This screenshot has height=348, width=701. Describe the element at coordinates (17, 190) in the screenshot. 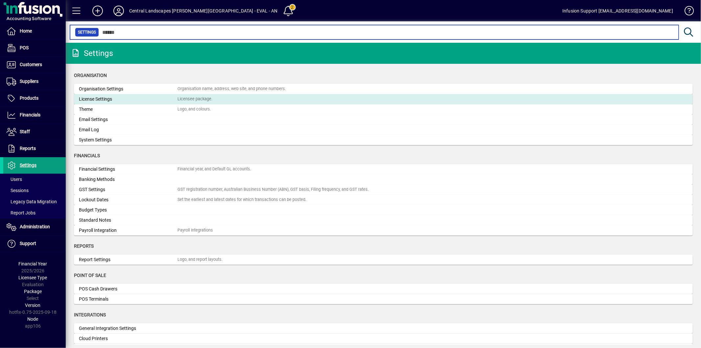

I see `span: Sessions` at that location.